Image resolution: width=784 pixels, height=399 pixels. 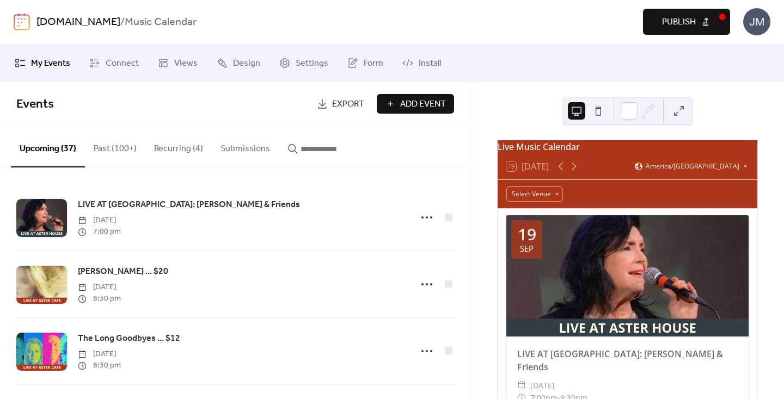 What do you see at coordinates (122, 64) in the screenshot?
I see `span: Connect` at bounding box center [122, 64].